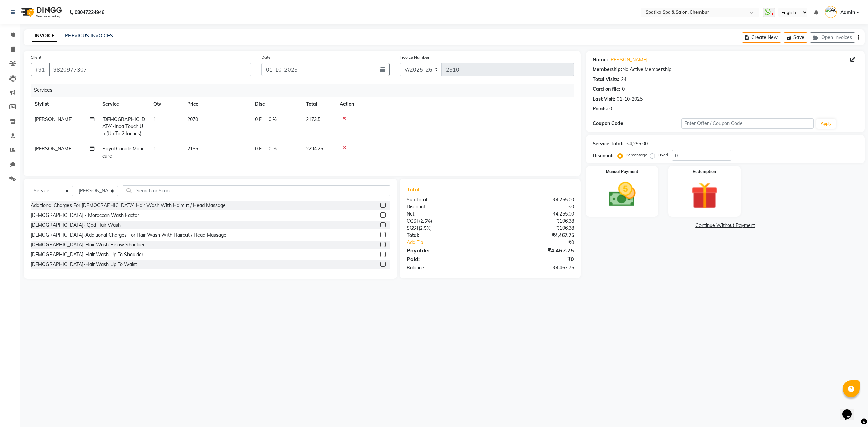 This screenshot has width=868, height=427. Describe the element at coordinates (608, 143) in the screenshot. I see `div: Service Total:` at that location.